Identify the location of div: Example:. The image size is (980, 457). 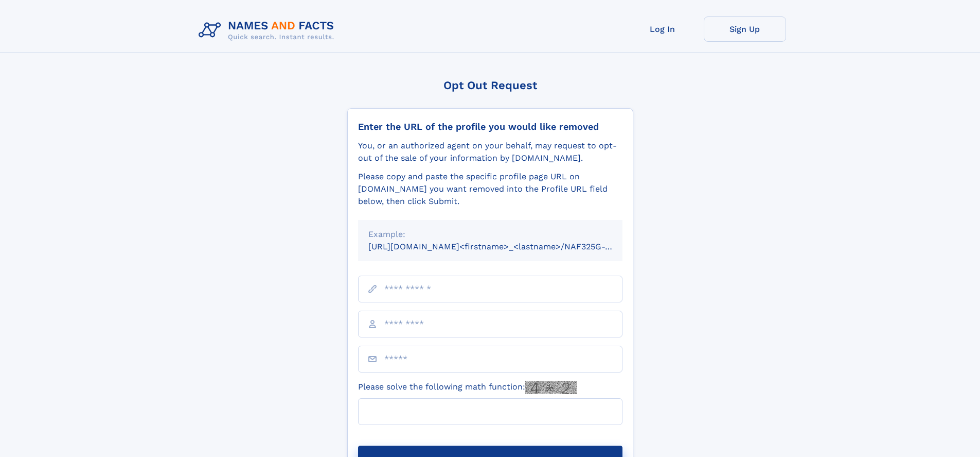
(490, 234).